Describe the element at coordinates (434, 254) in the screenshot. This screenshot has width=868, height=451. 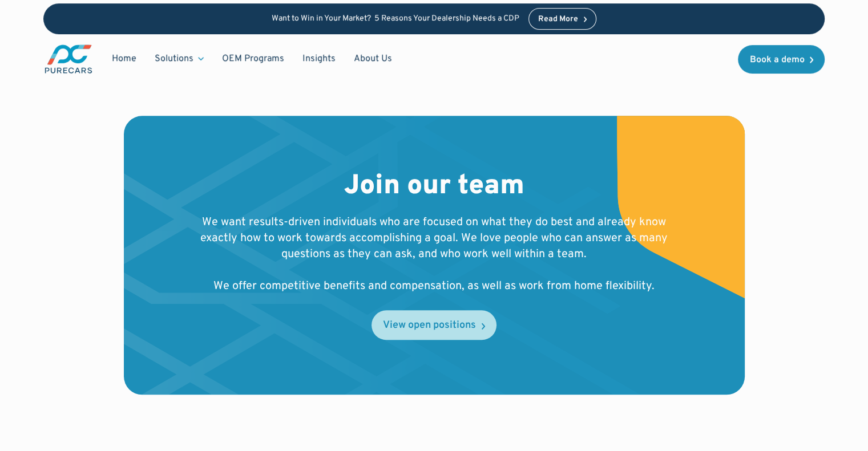
I see `p: We want results-driven individuals who are focused on what they do best and already know exactly ...` at that location.